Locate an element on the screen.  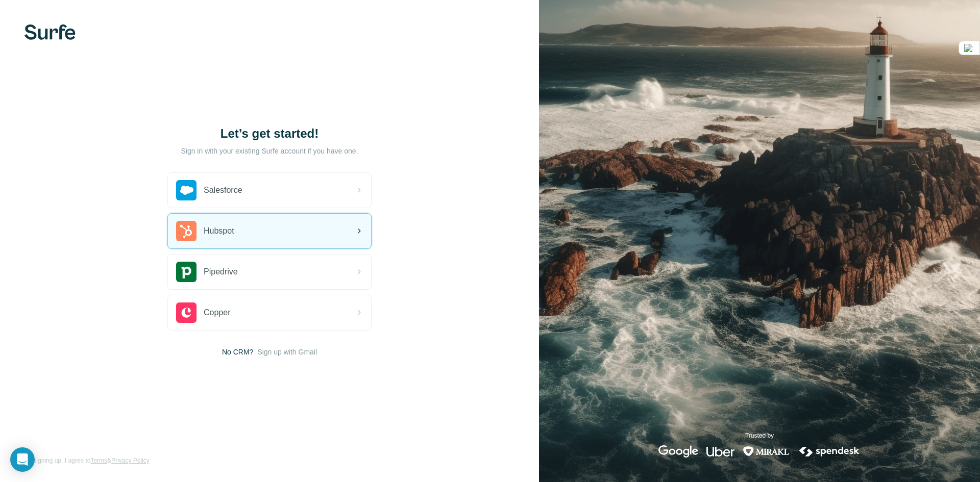
div: Open Intercom Messenger is located at coordinates (22, 460).